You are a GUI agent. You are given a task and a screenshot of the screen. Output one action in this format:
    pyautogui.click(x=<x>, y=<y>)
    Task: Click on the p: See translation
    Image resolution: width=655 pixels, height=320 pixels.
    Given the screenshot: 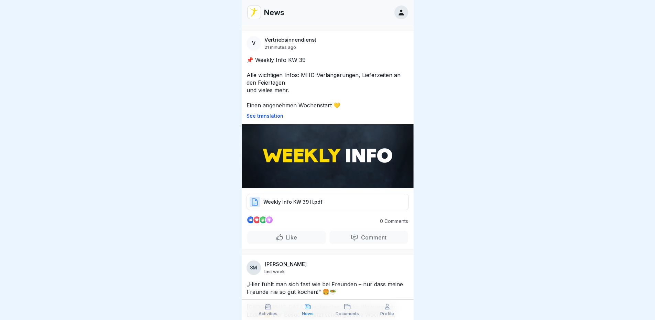 What is the action you would take?
    pyautogui.click(x=328, y=116)
    